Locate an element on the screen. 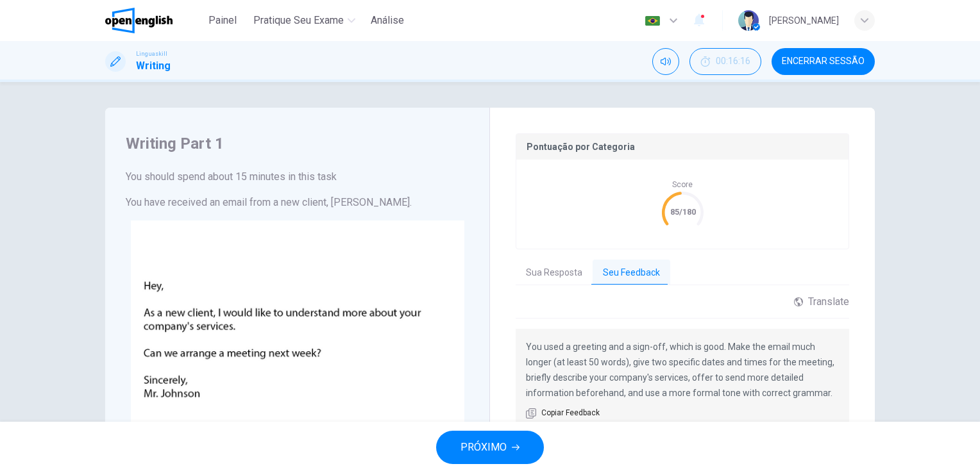 Image resolution: width=980 pixels, height=473 pixels. h1: Writing is located at coordinates (153, 66).